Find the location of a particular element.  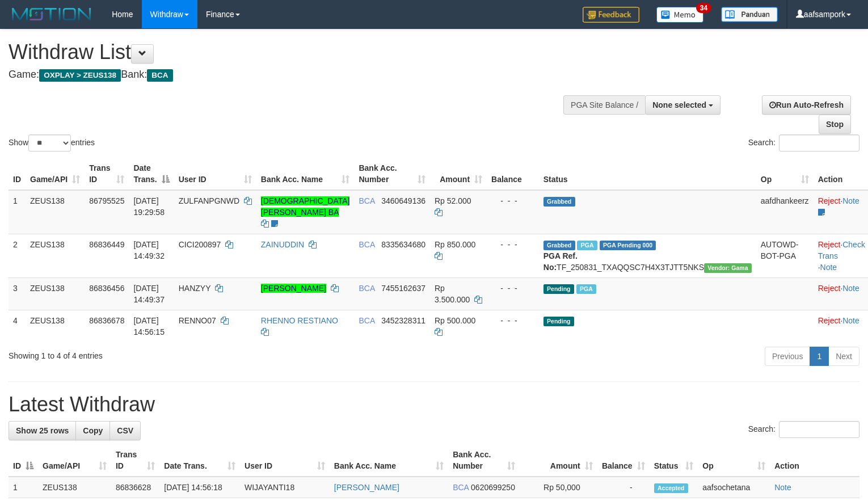

span: Rp 850.000 is located at coordinates (455, 245).